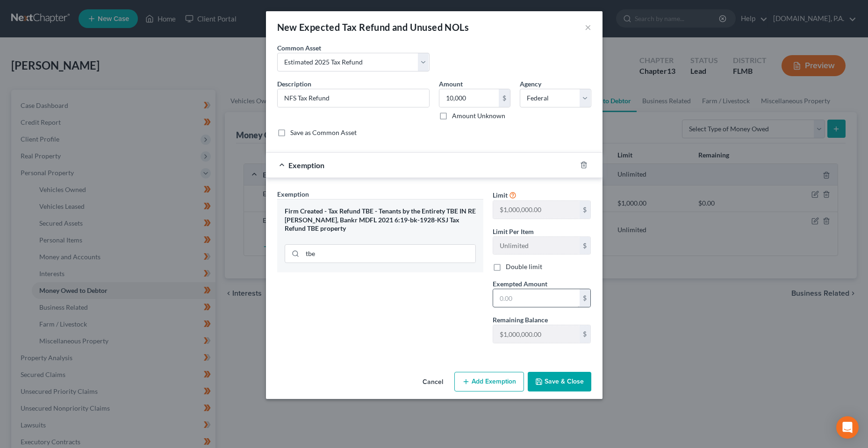 This screenshot has width=868, height=448. What do you see at coordinates (520, 283) in the screenshot?
I see `span: Exempted Amount` at bounding box center [520, 283].